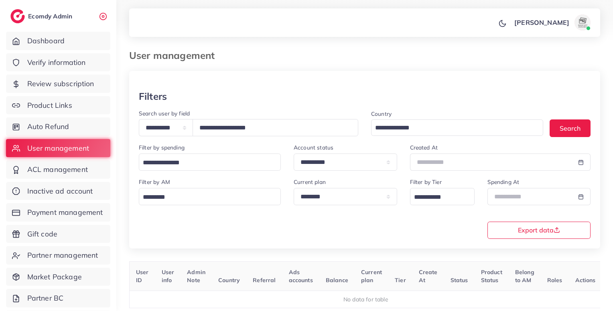 This screenshot has height=311, width=613. What do you see at coordinates (57, 170) in the screenshot?
I see `span: ACL management` at bounding box center [57, 170].